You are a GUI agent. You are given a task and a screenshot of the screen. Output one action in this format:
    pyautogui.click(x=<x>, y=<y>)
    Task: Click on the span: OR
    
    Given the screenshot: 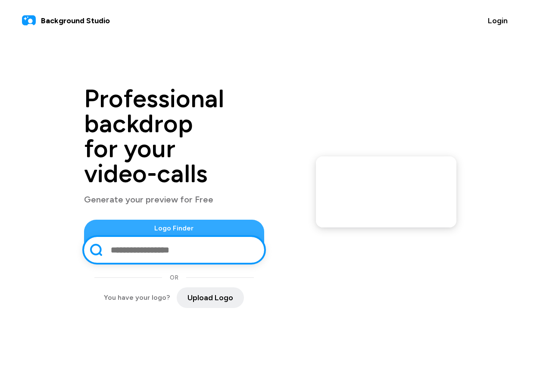 What is the action you would take?
    pyautogui.click(x=174, y=277)
    